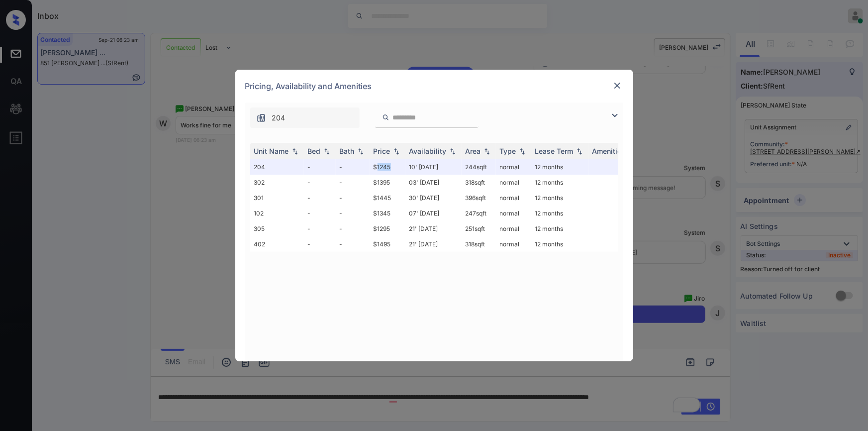 The height and width of the screenshot is (431, 868). Describe the element at coordinates (388, 197) in the screenshot. I see `td: $1445` at that location.